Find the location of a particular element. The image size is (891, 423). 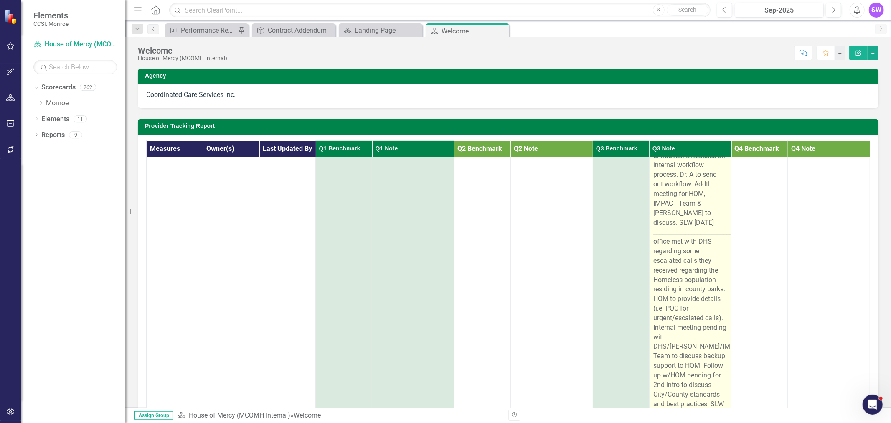

a: Elements is located at coordinates (55, 119).